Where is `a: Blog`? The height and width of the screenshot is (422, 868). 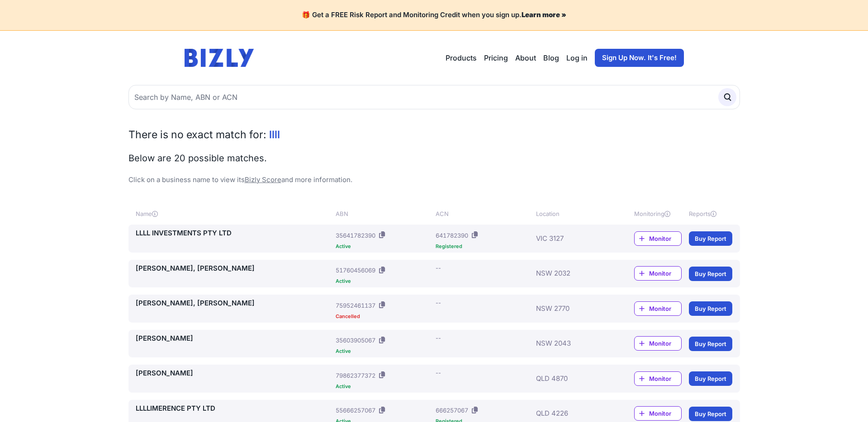
a: Blog is located at coordinates (551, 58).